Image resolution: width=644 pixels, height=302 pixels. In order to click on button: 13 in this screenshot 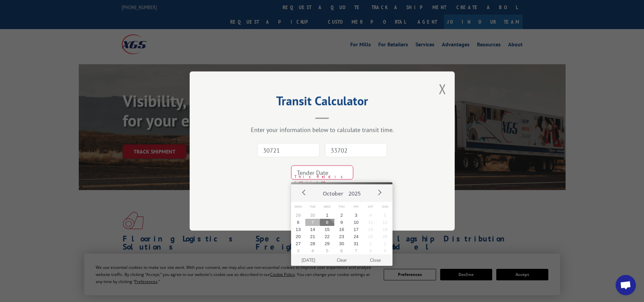, I will do `click(298, 229)`.